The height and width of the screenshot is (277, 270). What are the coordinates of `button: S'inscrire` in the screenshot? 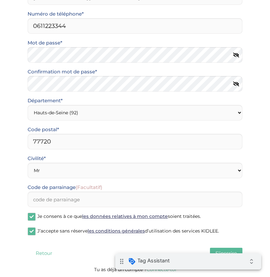 It's located at (226, 253).